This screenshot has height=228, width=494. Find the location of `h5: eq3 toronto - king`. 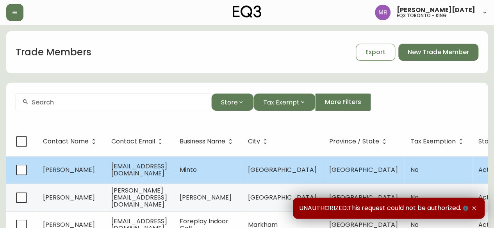

h5: eq3 toronto - king is located at coordinates (421, 16).